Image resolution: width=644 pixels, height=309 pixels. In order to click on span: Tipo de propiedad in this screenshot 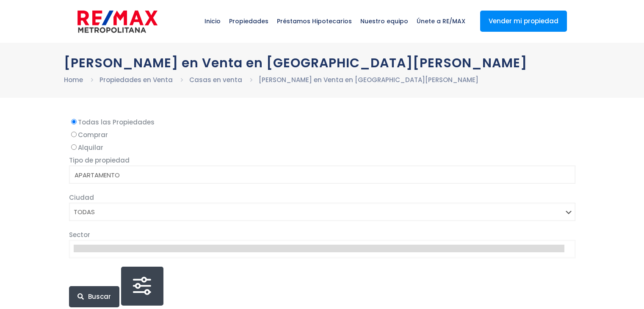, I will do `click(99, 160)`.